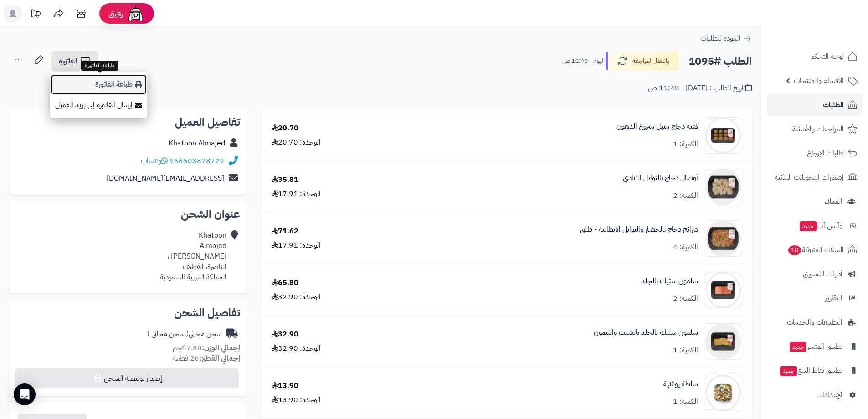 Image resolution: width=868 pixels, height=419 pixels. I want to click on small: اليوم - 11:40 ص, so click(583, 61).